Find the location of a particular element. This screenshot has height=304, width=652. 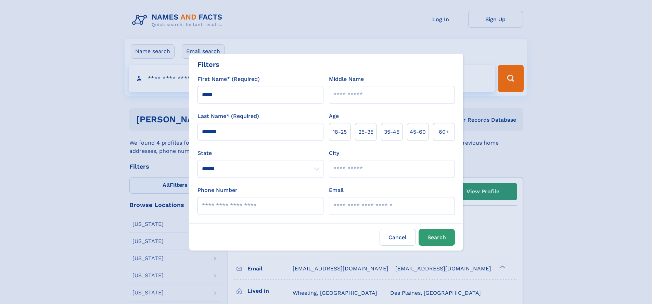

label: Email is located at coordinates (336, 190).